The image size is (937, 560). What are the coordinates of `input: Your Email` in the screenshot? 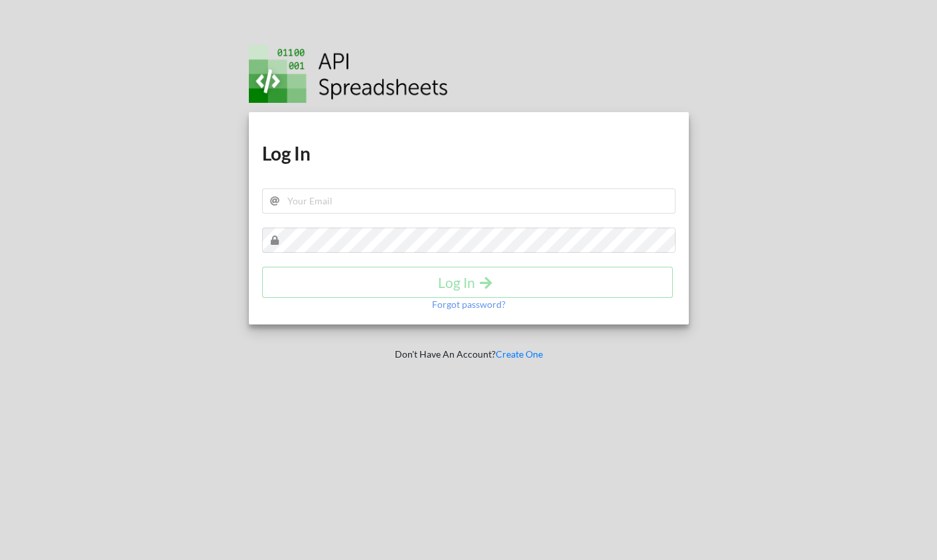 It's located at (468, 201).